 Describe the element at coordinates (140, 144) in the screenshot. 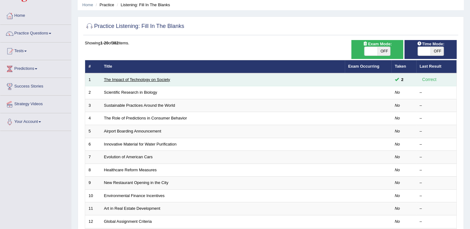

I see `a: Innovative Material for Water Purification` at that location.